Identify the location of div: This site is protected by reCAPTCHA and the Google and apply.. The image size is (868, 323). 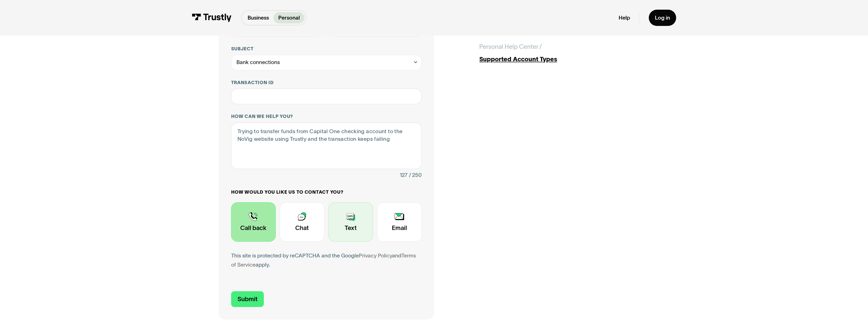
(326, 260).